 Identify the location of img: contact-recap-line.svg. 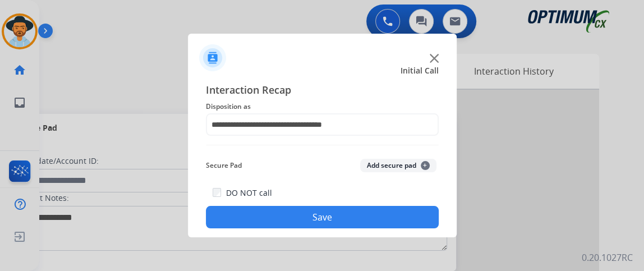
(322, 145).